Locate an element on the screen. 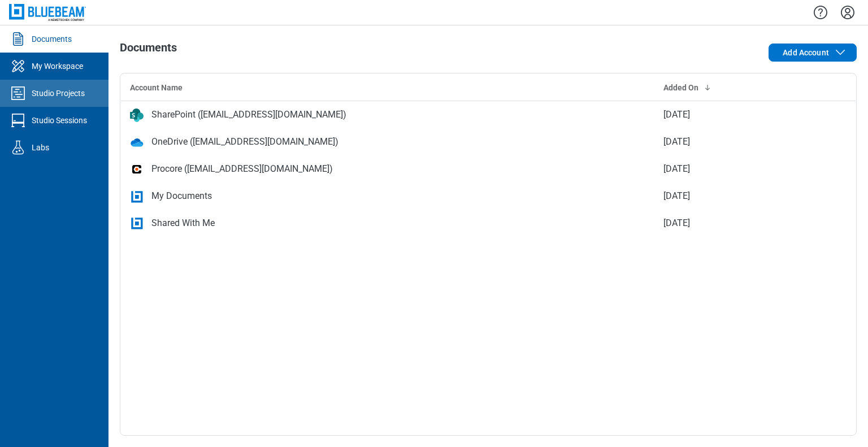  img: Bluebeam, Inc. is located at coordinates (47, 12).